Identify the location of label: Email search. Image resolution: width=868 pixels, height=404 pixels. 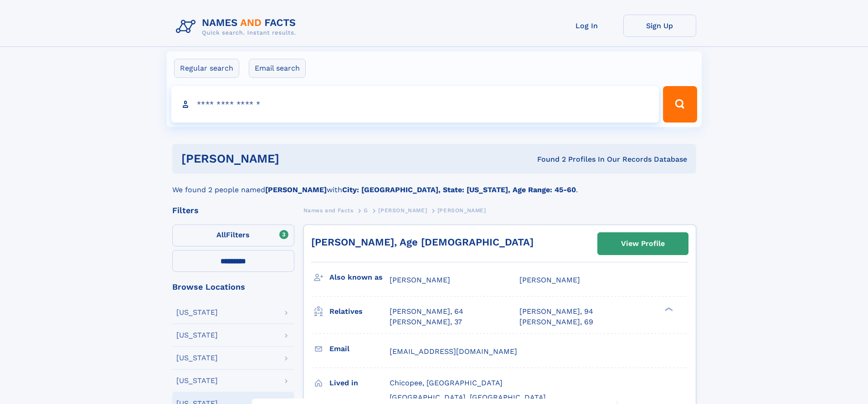
(277, 68).